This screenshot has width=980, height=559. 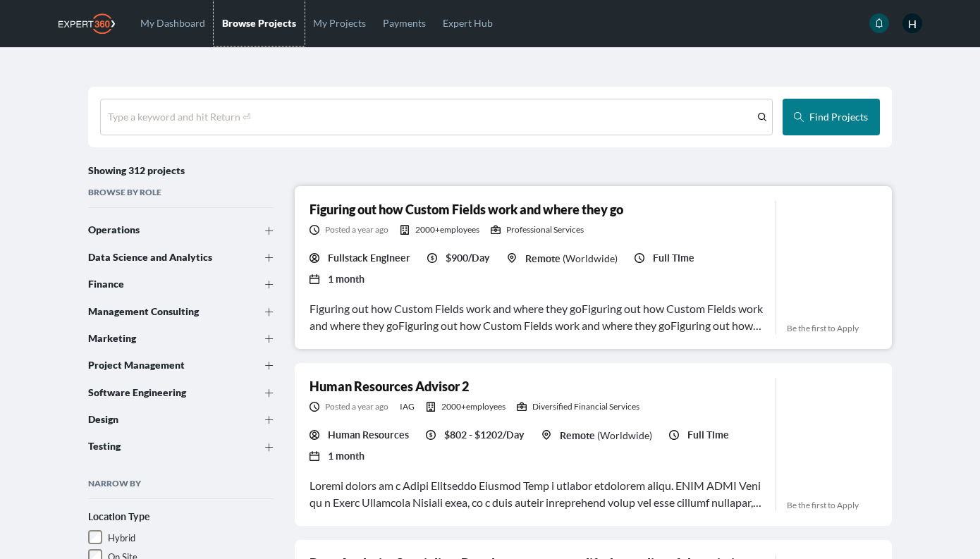 What do you see at coordinates (537, 318) in the screenshot?
I see `div: Figuring out how Custom Fields work and where they goFiguring out how Custom Fields work and wher...` at bounding box center [537, 318].